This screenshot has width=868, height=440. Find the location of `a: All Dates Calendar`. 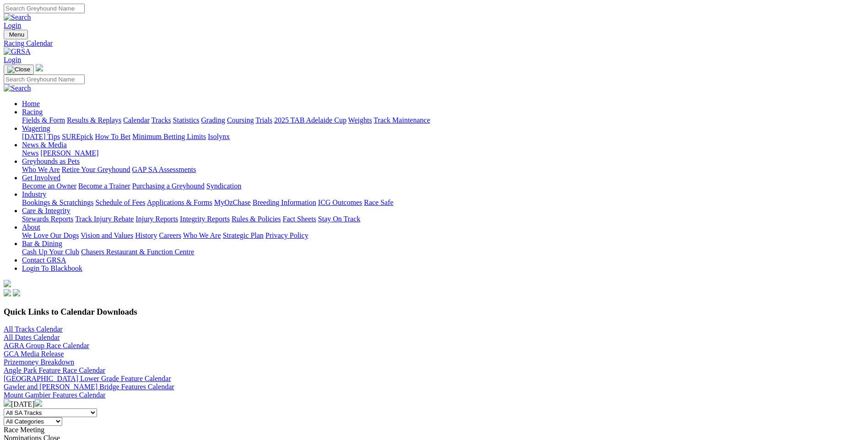

a: All Dates Calendar is located at coordinates (31, 337).